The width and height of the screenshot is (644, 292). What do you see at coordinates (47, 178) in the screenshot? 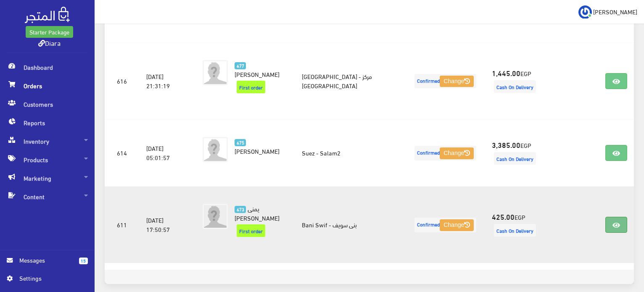
I see `span: Marketing` at bounding box center [47, 178].